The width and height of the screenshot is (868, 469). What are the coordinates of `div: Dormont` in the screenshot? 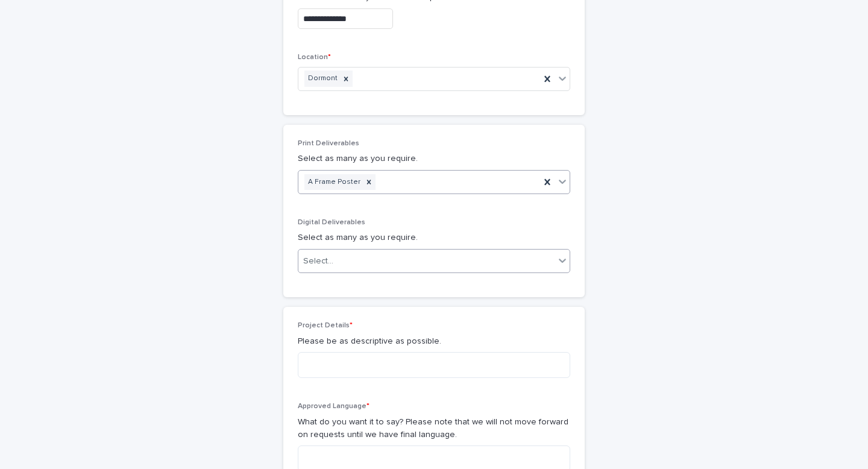 It's located at (322, 79).